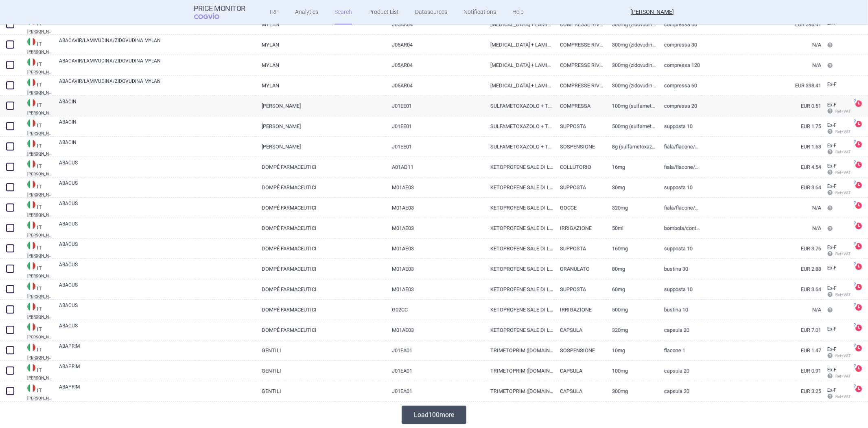 The image size is (868, 428). What do you see at coordinates (761, 85) in the screenshot?
I see `a: EUR 398.41` at bounding box center [761, 85].